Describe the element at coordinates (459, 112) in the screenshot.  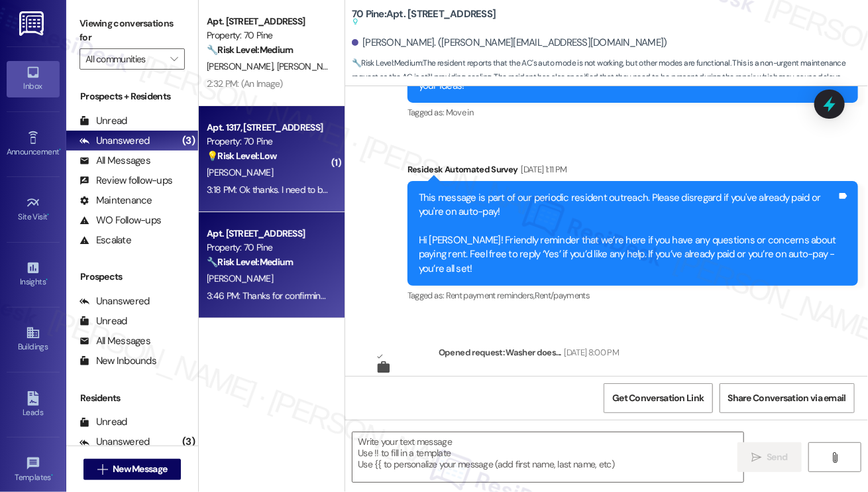
I see `span: Move in` at that location.